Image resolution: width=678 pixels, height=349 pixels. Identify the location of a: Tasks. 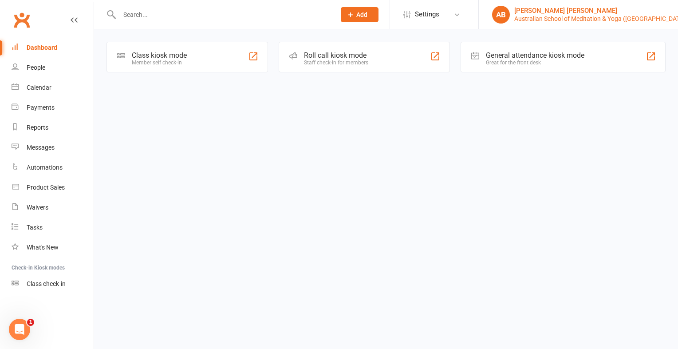
(52, 227).